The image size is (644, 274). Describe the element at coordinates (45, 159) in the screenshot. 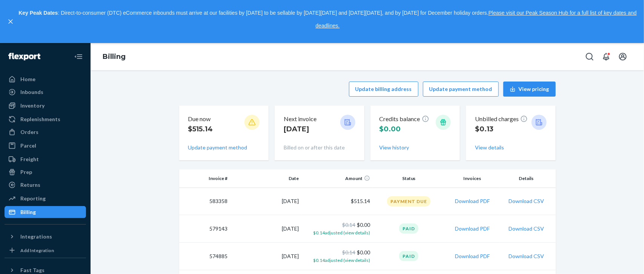

I see `a: Freight` at that location.